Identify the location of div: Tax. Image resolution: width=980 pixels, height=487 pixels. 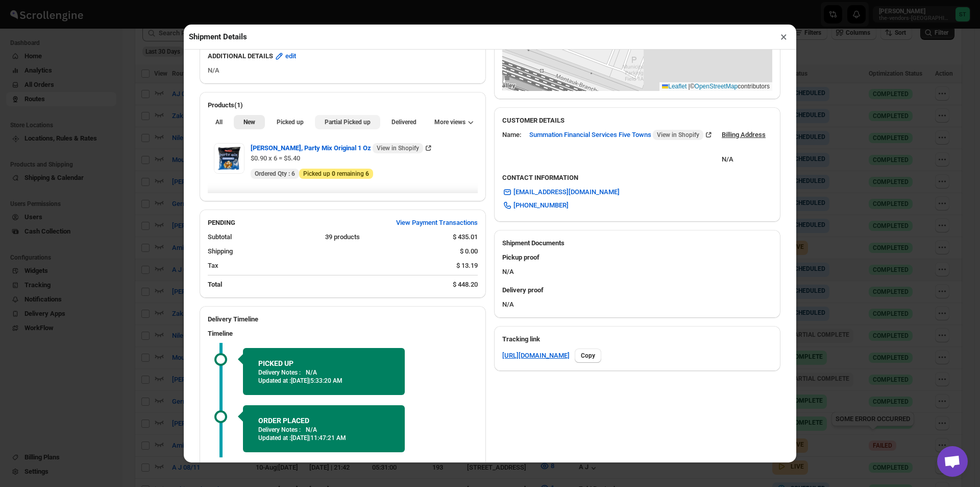
(328, 266).